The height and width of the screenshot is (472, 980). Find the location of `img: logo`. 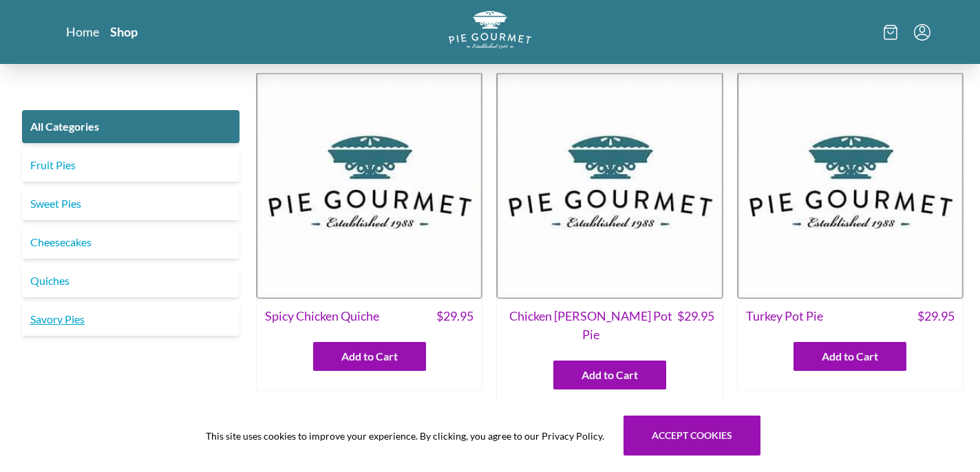

img: logo is located at coordinates (490, 29).